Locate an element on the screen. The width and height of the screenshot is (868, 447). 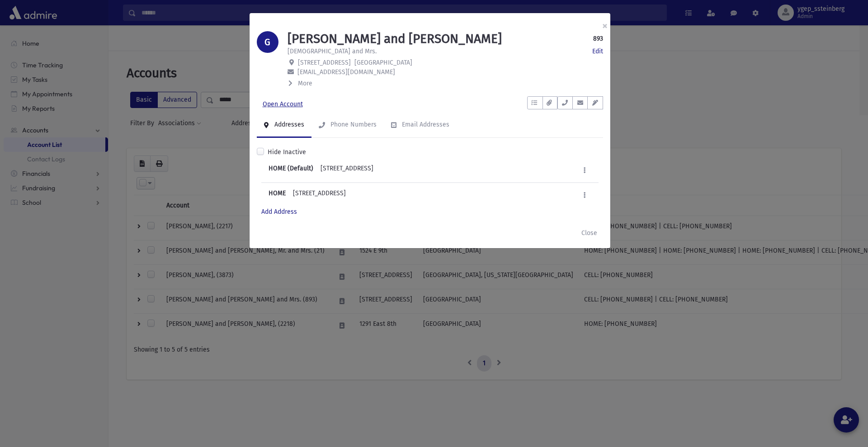
a: Addresses is located at coordinates (284, 125).